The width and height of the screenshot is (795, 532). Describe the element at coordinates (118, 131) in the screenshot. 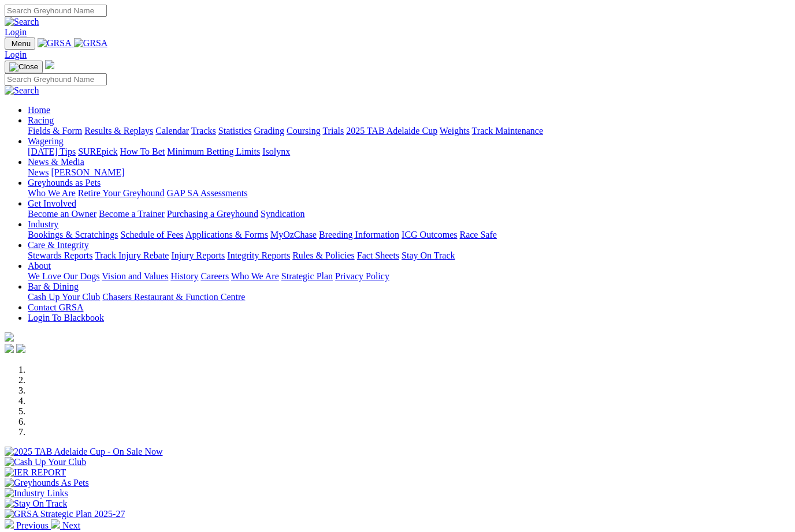

I see `a: Results & Replays` at that location.